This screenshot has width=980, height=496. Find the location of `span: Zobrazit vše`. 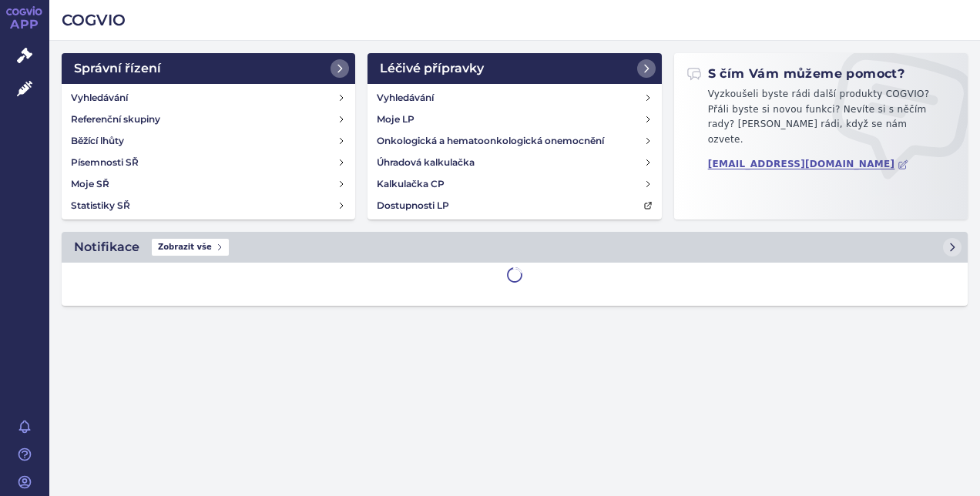

span: Zobrazit vše is located at coordinates (190, 247).